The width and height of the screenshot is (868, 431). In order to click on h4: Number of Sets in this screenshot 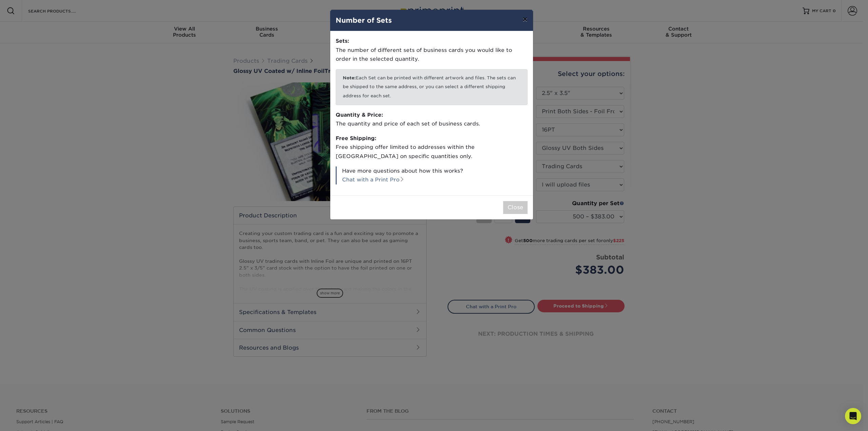, I will do `click(431, 20)`.